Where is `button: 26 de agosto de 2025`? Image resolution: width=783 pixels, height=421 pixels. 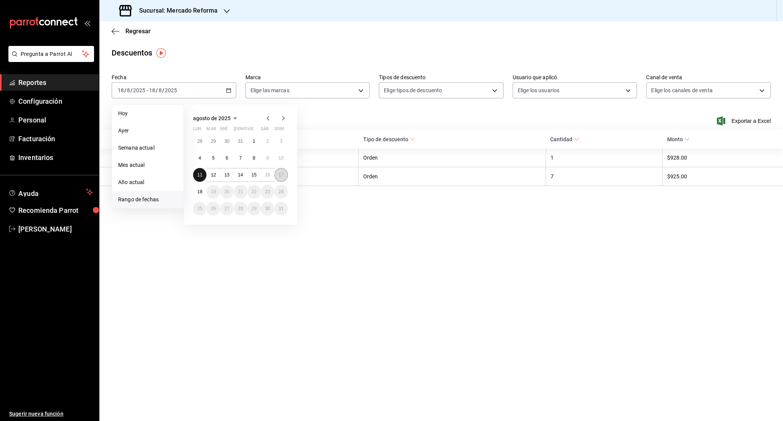
button: 26 de agosto de 2025 is located at coordinates (213, 208).